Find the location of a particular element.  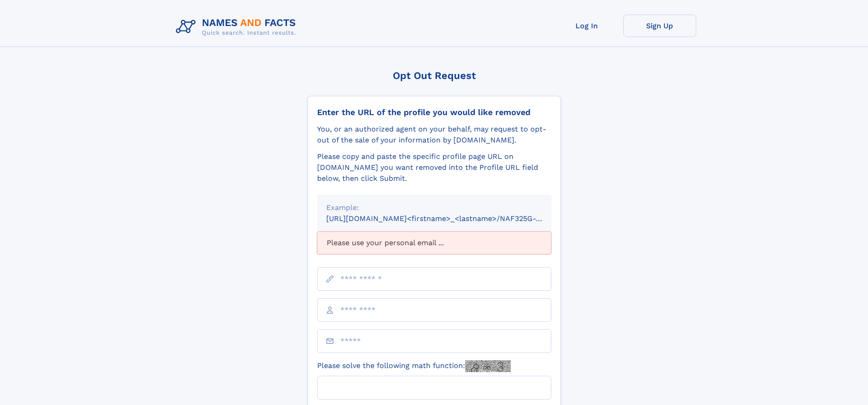

img: Logo Names and Facts is located at coordinates (238, 27).